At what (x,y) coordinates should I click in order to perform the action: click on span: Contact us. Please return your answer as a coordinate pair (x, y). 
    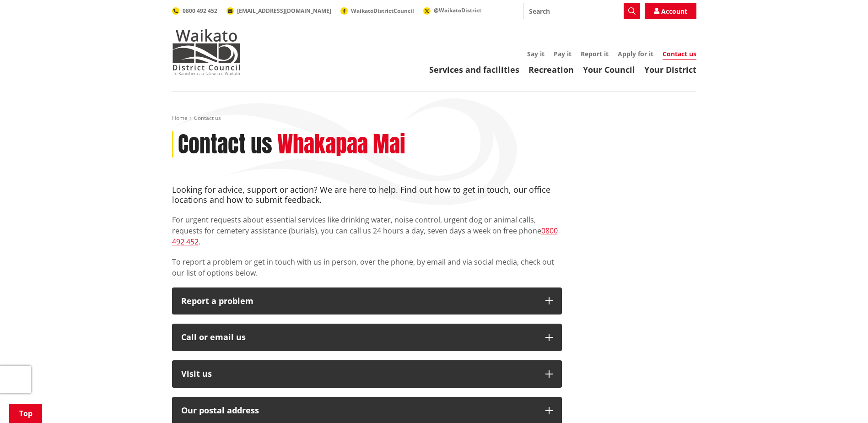
    Looking at the image, I should click on (207, 117).